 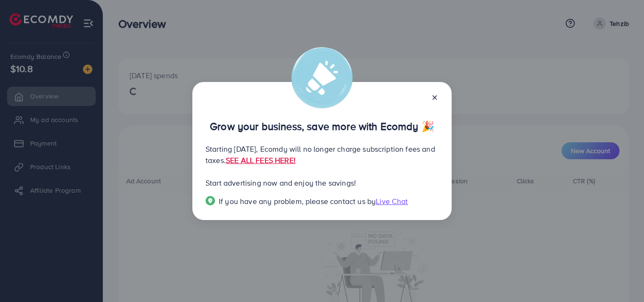 I want to click on img: alert, so click(x=322, y=78).